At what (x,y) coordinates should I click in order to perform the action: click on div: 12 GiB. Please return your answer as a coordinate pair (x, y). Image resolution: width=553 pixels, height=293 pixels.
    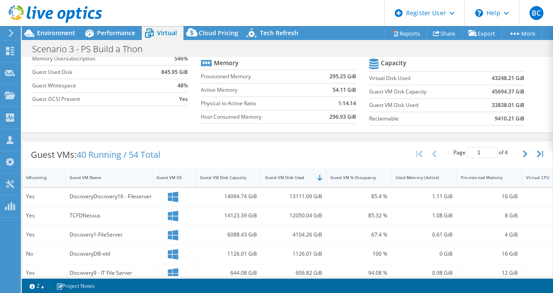
    Looking at the image, I should click on (489, 273).